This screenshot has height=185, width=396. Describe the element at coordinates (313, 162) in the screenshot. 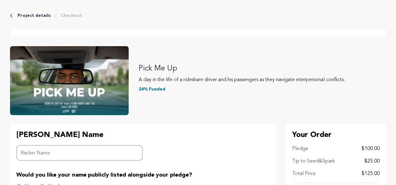

I see `p: Tip to Seed&Spark` at that location.